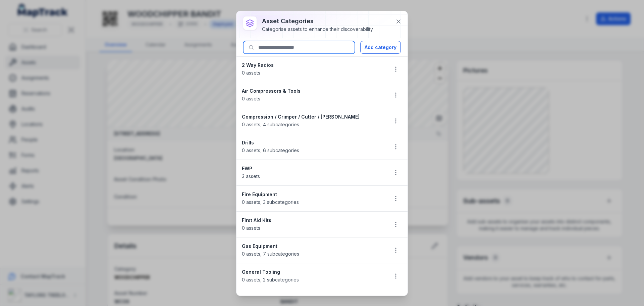  What do you see at coordinates (312, 298) in the screenshot?
I see `strong: Generators` at bounding box center [312, 298].